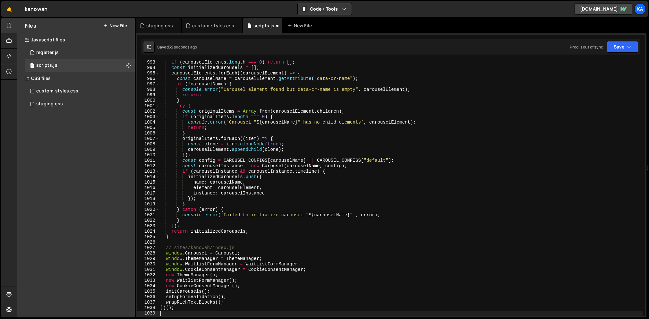 The height and width of the screenshot is (319, 649). Describe the element at coordinates (148, 160) in the screenshot. I see `div: 1011` at that location.